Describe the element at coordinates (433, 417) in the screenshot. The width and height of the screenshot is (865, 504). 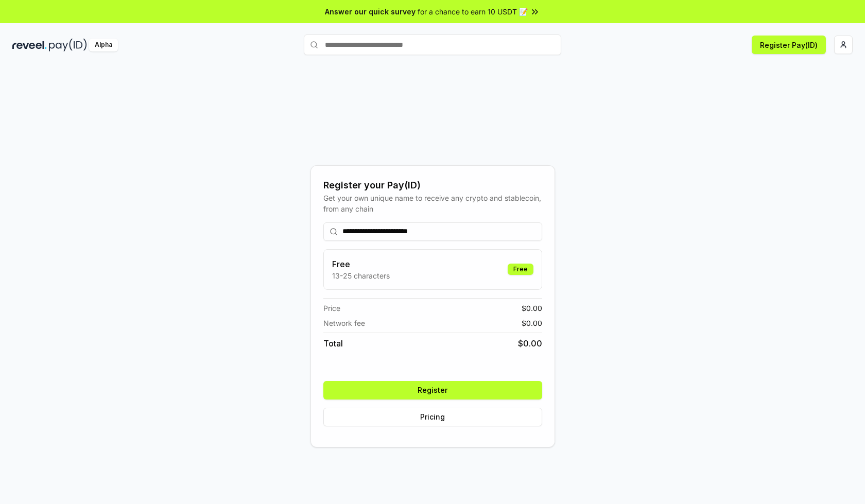
I see `button: Pricing` at that location.